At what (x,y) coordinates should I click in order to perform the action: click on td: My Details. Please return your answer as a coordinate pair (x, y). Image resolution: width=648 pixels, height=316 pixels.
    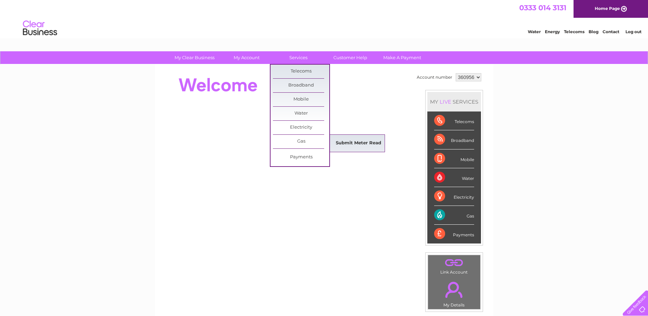
    Looking at the image, I should click on (454, 292).